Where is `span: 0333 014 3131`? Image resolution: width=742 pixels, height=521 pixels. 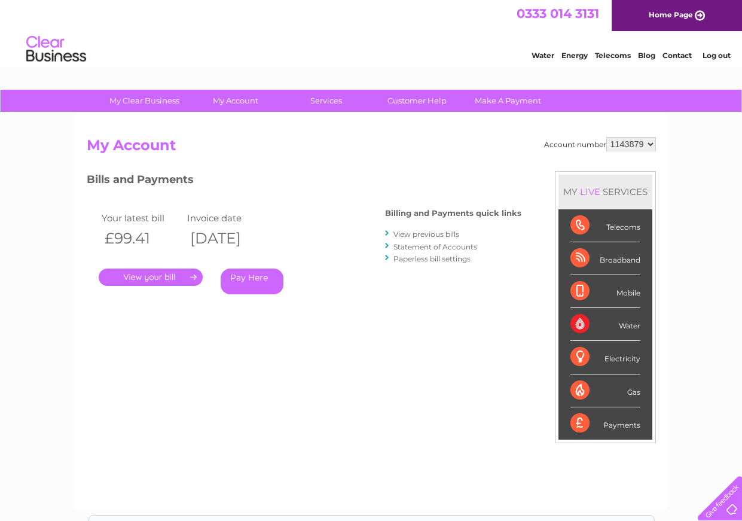 span: 0333 014 3131 is located at coordinates (558, 13).